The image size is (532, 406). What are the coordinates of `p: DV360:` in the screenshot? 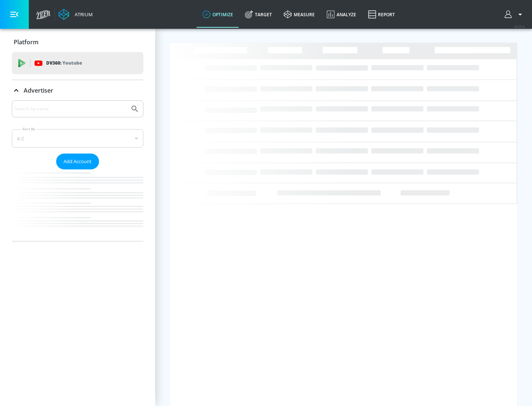 It's located at (64, 63).